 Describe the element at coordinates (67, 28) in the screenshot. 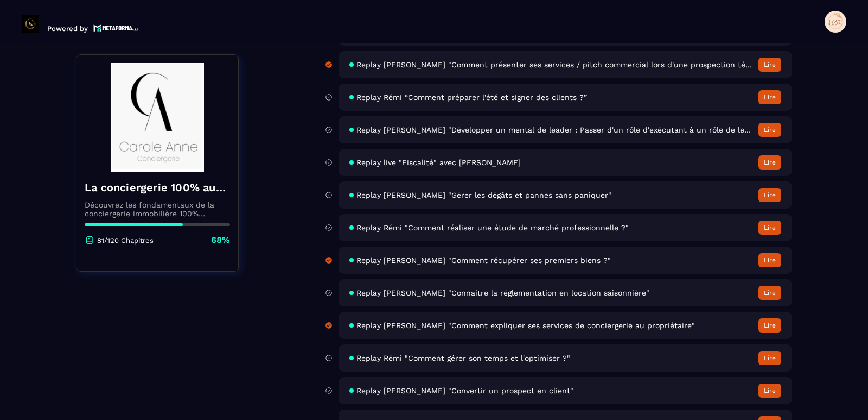

I see `p: Powered by` at that location.